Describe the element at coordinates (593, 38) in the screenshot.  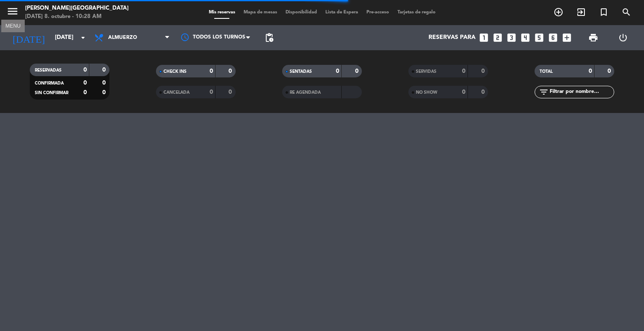
I see `span: print` at that location.